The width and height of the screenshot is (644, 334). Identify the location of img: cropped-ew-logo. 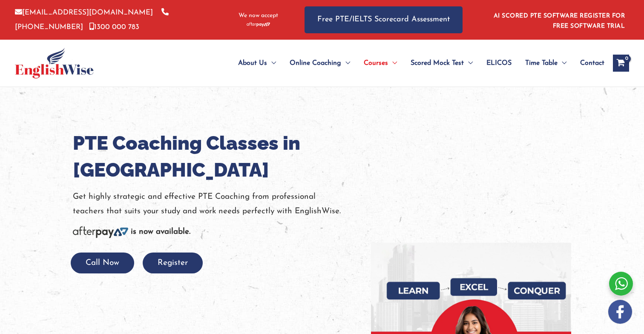
(54, 63).